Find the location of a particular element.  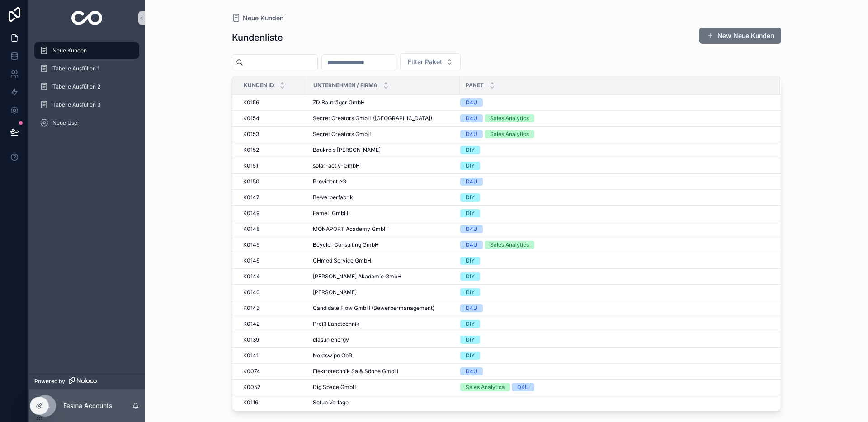

a: Setup Vorlage is located at coordinates (383, 402).